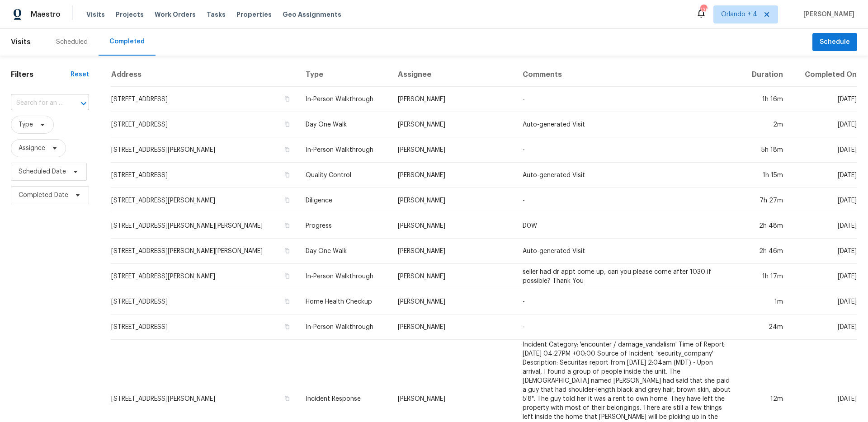  Describe the element at coordinates (627, 75) in the screenshot. I see `th: Comments` at that location.